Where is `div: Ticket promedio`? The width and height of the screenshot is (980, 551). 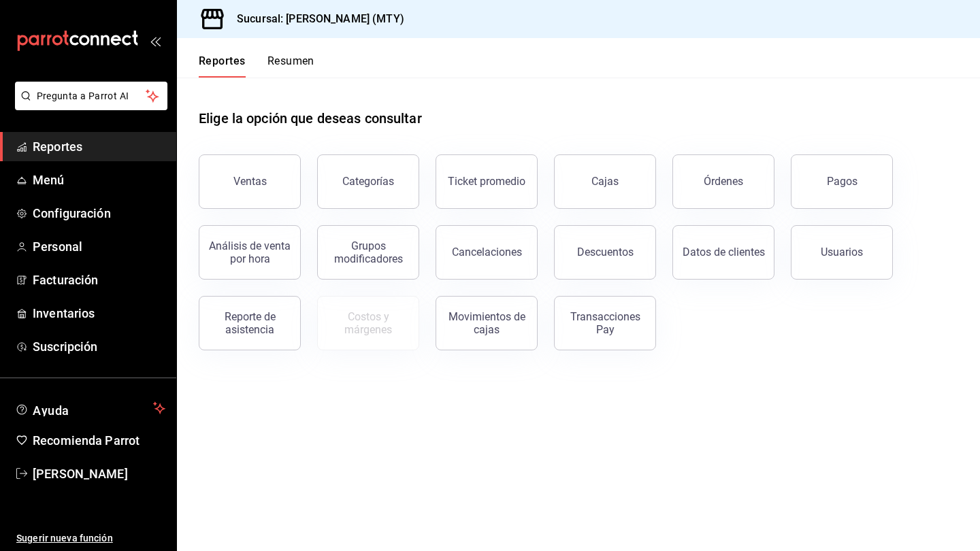 div: Ticket promedio is located at coordinates (487, 181).